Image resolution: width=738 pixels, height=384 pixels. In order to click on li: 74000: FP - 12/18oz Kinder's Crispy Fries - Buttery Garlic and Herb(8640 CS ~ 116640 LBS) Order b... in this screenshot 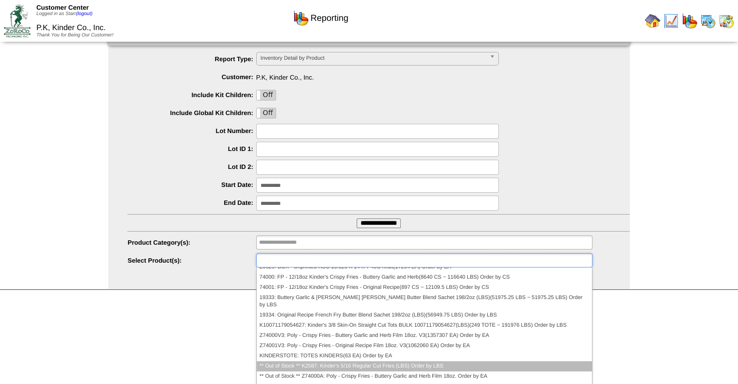, I will do `click(424, 277)`.